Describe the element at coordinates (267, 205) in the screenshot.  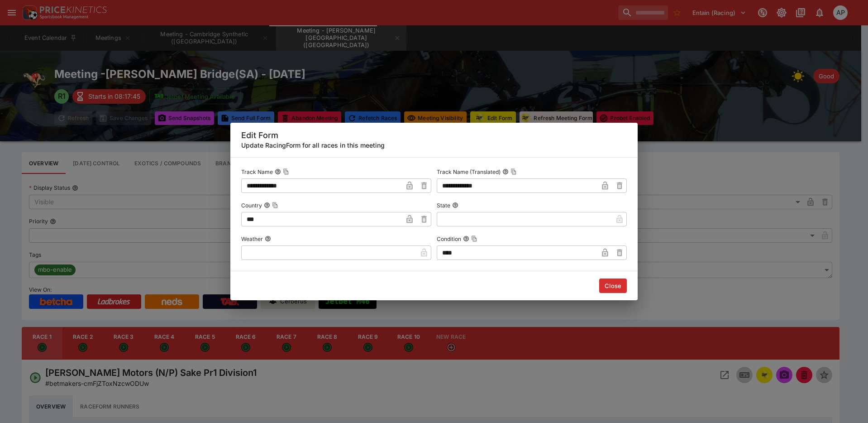
I see `button: CountryCopy To Clipboard` at that location.